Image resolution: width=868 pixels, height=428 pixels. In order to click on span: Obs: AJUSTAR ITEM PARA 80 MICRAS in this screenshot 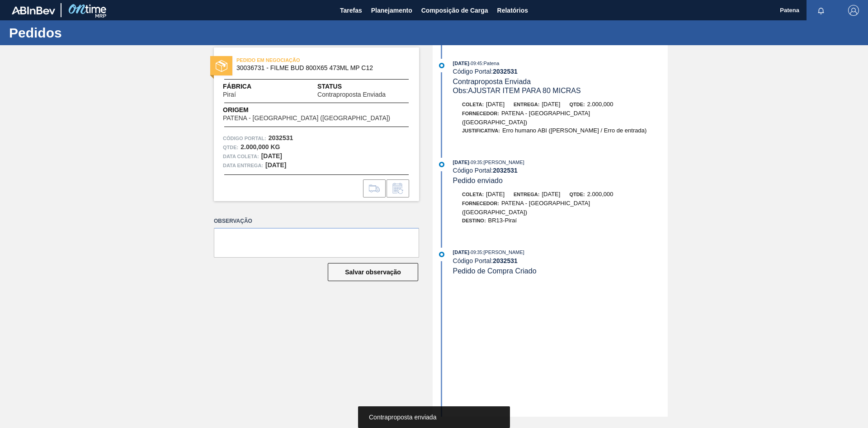, I will do `click(517, 90)`.